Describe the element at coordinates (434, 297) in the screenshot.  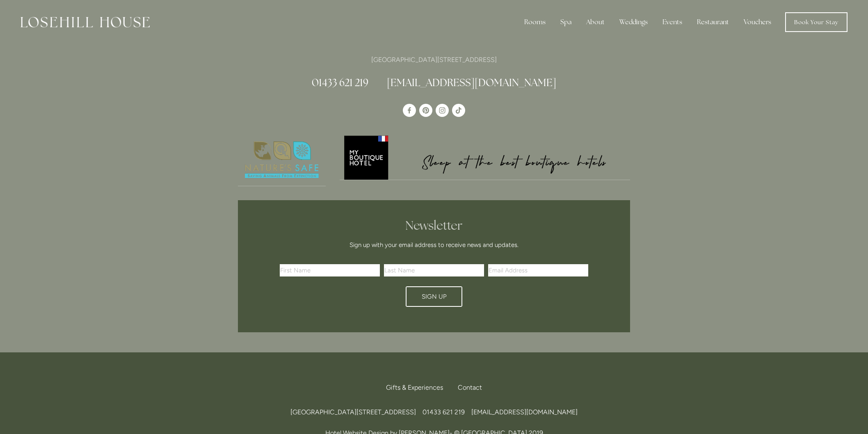
I see `button: Sign Up` at that location.